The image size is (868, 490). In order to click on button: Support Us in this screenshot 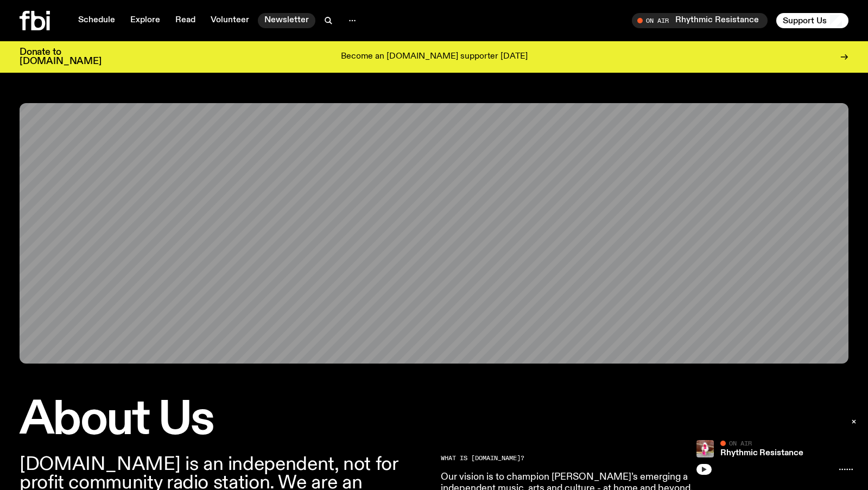, I will do `click(812, 20)`.